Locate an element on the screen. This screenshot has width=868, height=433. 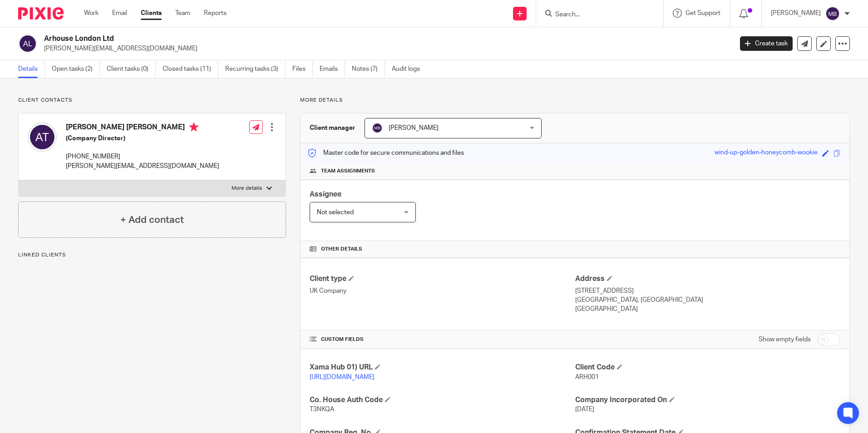
a: Email is located at coordinates (120, 13).